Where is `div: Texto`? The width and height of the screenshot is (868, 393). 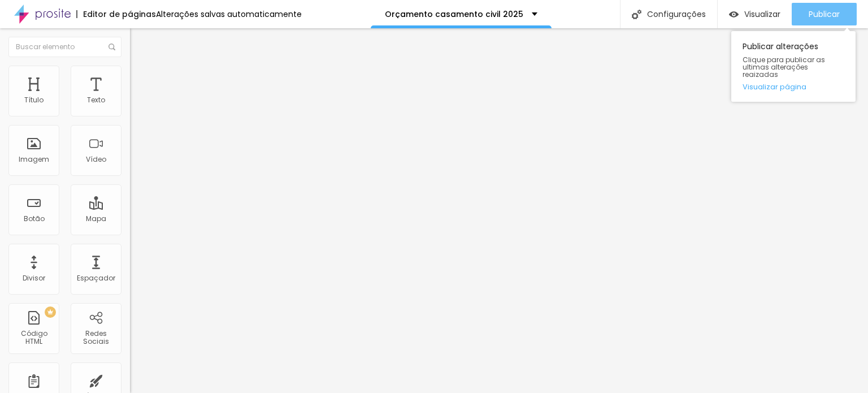 div: Texto is located at coordinates (96, 100).